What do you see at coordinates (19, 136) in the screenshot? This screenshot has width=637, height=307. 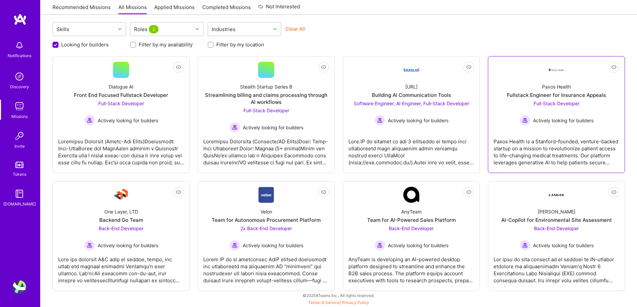 I see `img: Invite` at bounding box center [19, 136].